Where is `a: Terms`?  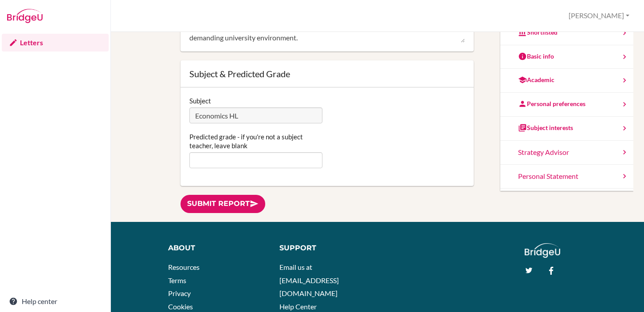
a: Terms is located at coordinates (177, 280).